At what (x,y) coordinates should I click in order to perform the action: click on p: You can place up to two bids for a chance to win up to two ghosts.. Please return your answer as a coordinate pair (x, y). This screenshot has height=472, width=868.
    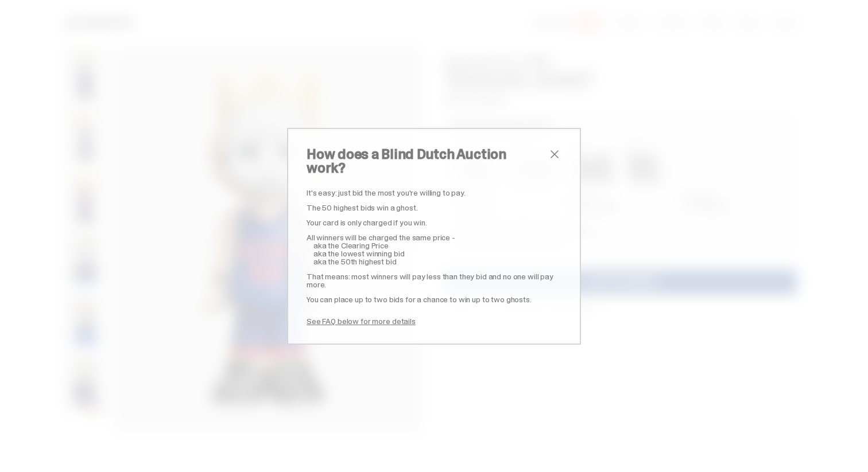
    Looking at the image, I should click on (434, 299).